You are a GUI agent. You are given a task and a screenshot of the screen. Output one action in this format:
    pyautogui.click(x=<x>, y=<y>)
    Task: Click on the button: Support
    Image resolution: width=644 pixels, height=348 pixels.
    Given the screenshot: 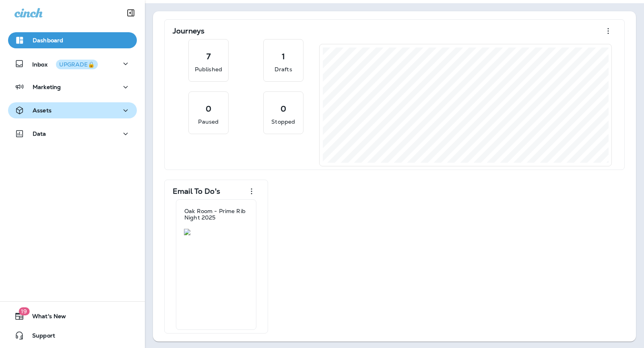 What is the action you would take?
    pyautogui.click(x=72, y=335)
    